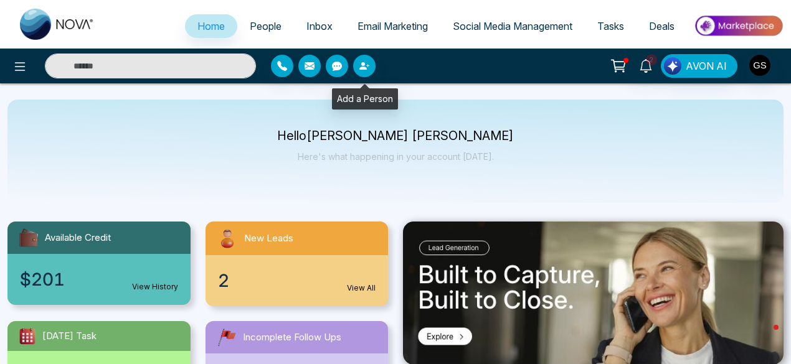  What do you see at coordinates (610, 26) in the screenshot?
I see `a: Tasks` at bounding box center [610, 26].